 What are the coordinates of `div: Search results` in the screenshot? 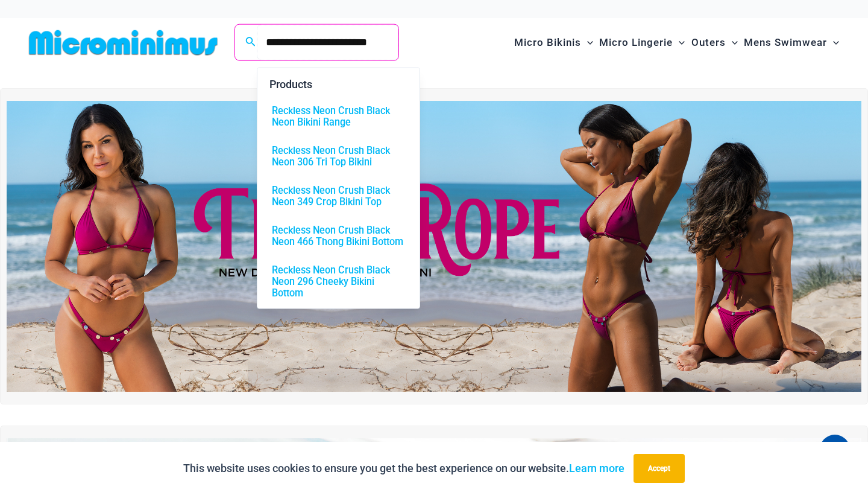 It's located at (338, 188).